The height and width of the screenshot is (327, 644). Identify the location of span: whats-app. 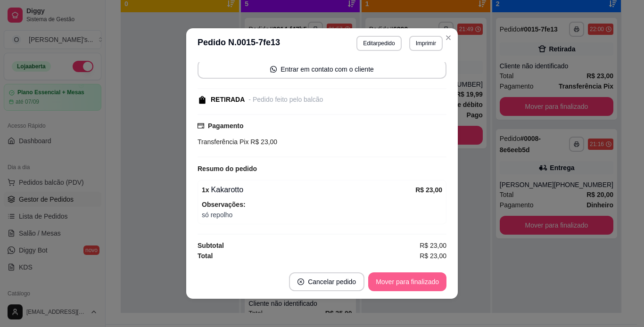
(274, 69).